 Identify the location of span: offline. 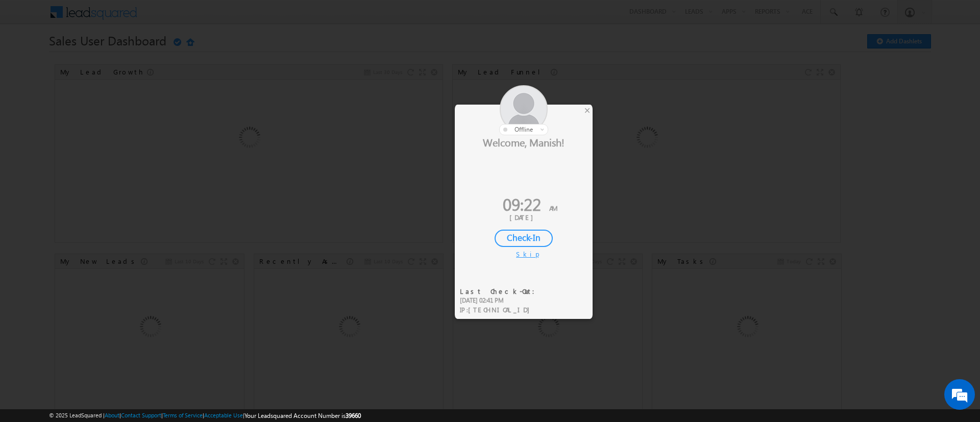
(523, 130).